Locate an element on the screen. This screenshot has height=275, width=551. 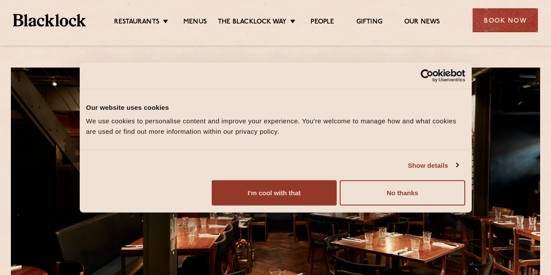
div: Book Now is located at coordinates (506, 20).